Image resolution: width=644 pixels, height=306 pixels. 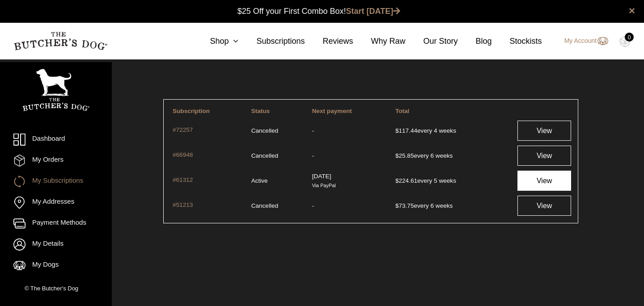 What do you see at coordinates (271, 41) in the screenshot?
I see `a: Subscriptions` at bounding box center [271, 41].